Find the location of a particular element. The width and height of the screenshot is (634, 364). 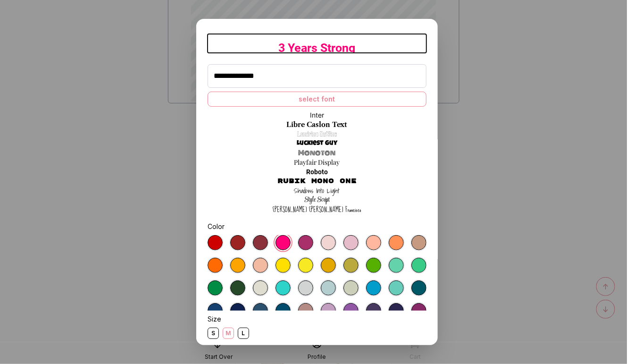

a: Style Script is located at coordinates (317, 200).